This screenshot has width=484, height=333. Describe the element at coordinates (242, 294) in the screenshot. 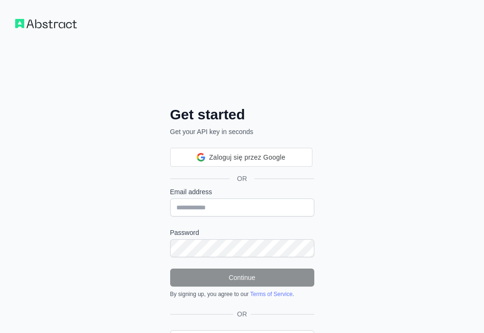

I see `div: By signing up, you agree to our .` at that location.